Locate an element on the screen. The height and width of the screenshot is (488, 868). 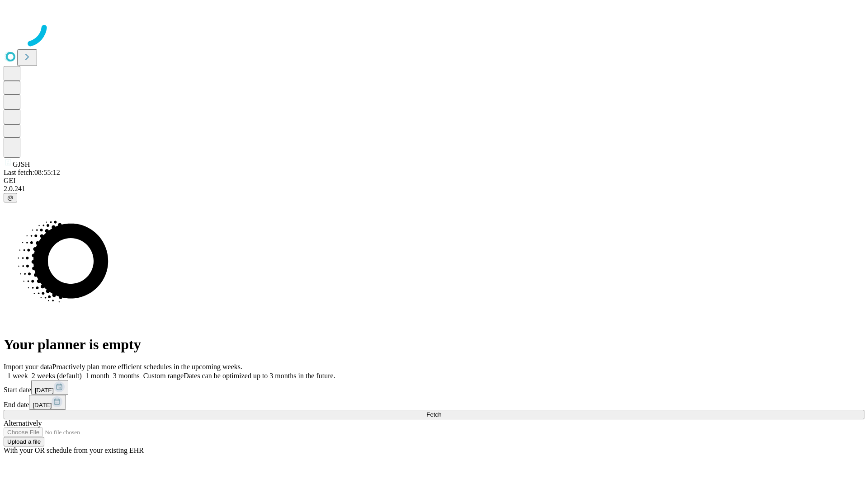
span: Proactively plan more efficient schedules in the upcoming weeks. is located at coordinates (147, 367).